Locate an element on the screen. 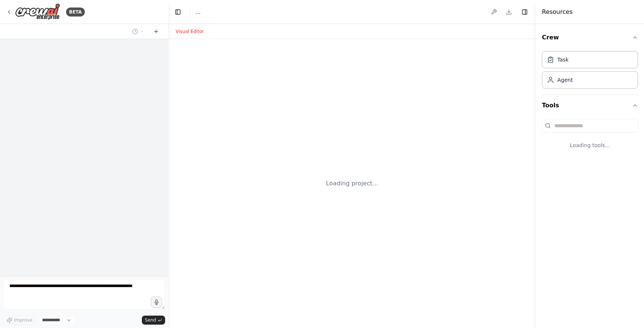 This screenshot has height=328, width=644. button: Start a new chat is located at coordinates (156, 31).